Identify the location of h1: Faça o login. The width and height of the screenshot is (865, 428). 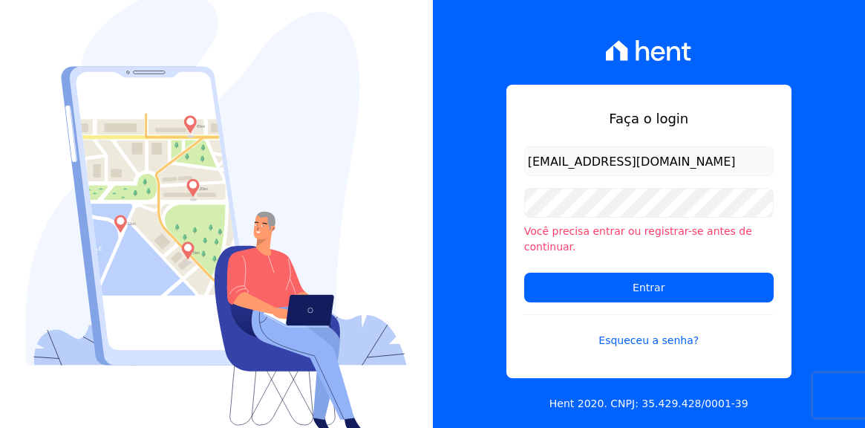
(649, 118).